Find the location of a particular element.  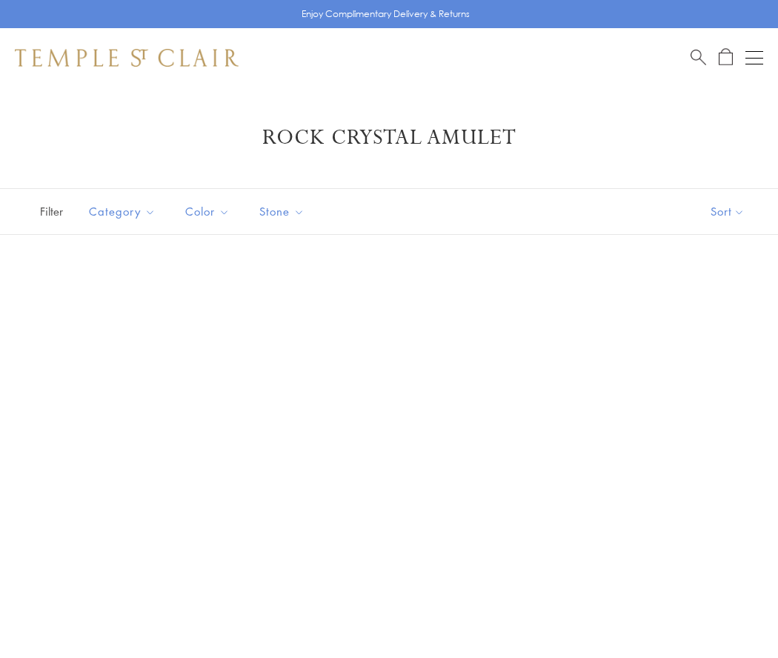

span: Category is located at coordinates (124, 211).